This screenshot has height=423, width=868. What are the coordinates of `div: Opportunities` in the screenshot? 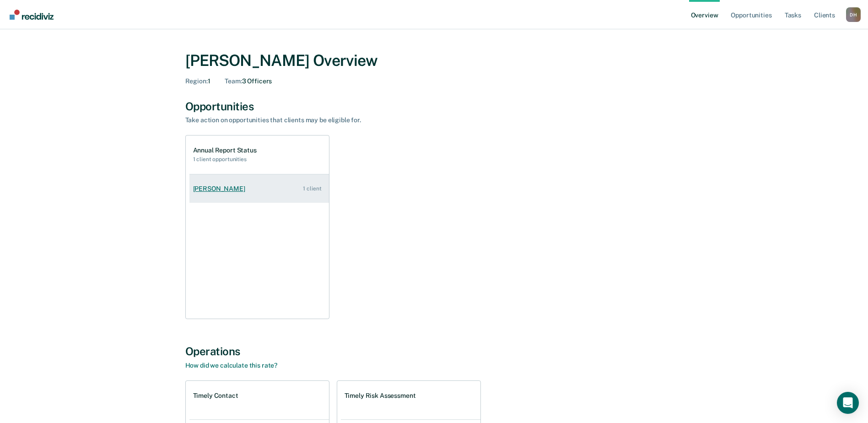 It's located at (435, 106).